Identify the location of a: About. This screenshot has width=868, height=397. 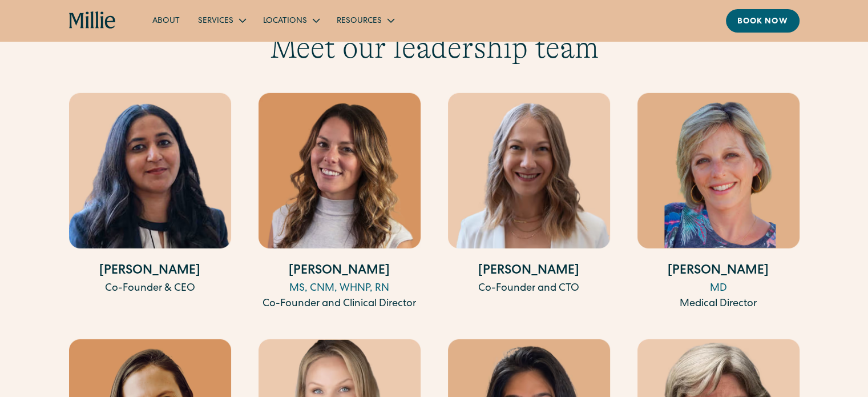
(166, 20).